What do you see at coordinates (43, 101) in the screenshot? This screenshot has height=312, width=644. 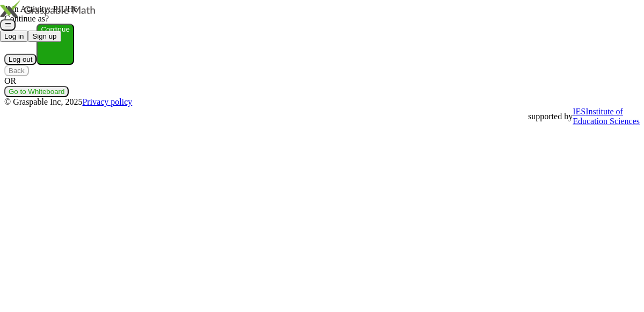 I see `span: © Graspable Inc, 2025` at bounding box center [43, 101].